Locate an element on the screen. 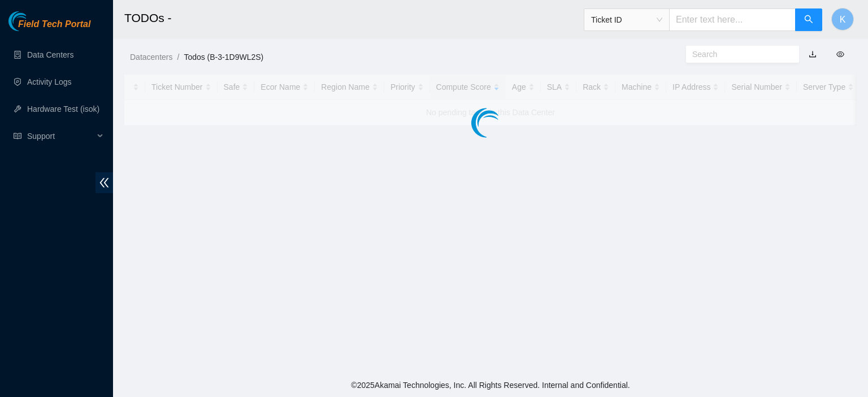 Image resolution: width=868 pixels, height=397 pixels. span: search is located at coordinates (809, 20).